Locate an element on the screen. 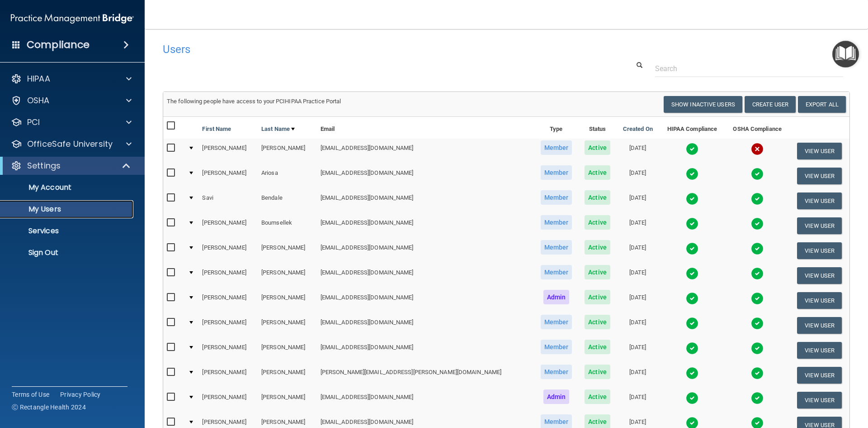 The width and height of the screenshot is (868, 428). a: Created On is located at coordinates (638, 129).